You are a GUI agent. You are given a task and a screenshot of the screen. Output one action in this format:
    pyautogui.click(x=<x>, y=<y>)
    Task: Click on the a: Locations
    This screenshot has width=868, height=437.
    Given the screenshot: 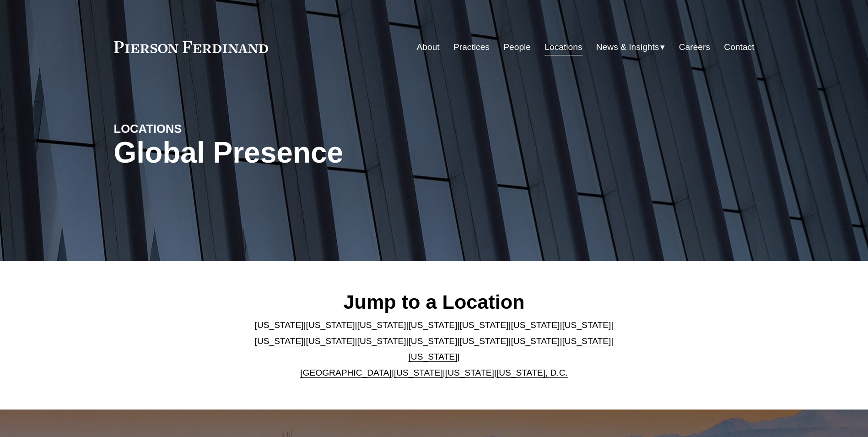 What is the action you would take?
    pyautogui.click(x=563, y=47)
    